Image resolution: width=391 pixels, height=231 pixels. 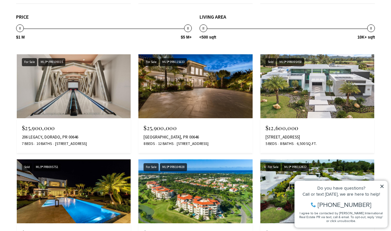 I want to click on span: 10 Baths, so click(x=43, y=144).